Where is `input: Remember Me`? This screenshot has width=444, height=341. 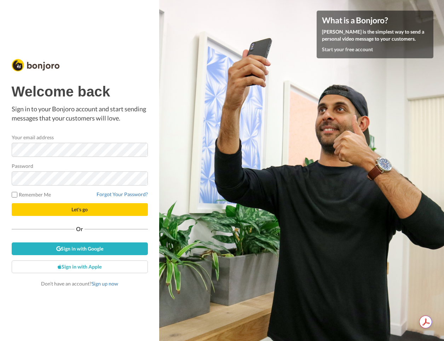 input: Remember Me is located at coordinates (15, 195).